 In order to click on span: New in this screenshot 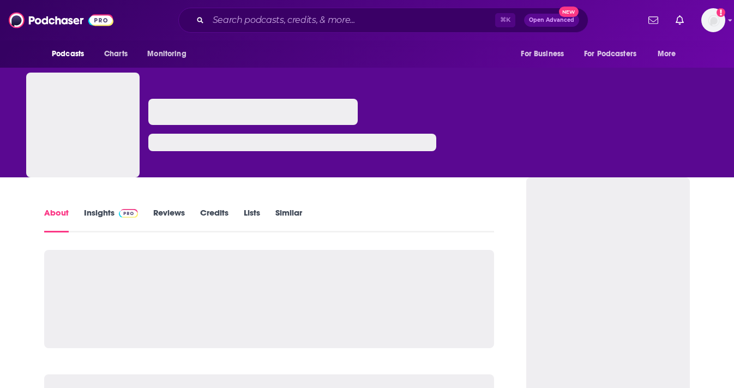, I will do `click(569, 11)`.